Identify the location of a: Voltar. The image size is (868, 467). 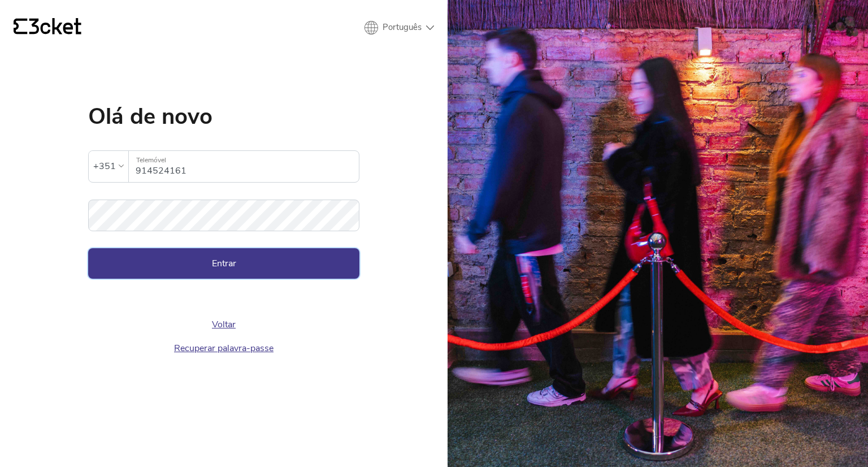
(224, 325).